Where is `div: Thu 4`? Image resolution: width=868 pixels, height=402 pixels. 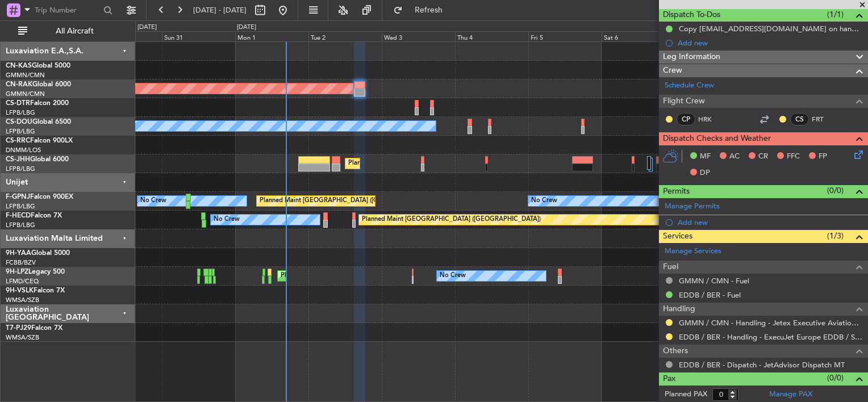
div: Thu 4 is located at coordinates (491, 37).